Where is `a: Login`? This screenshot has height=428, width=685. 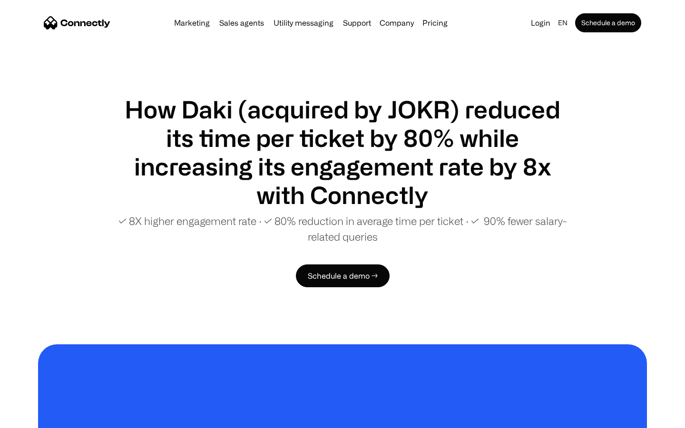
a: Login is located at coordinates (540, 23).